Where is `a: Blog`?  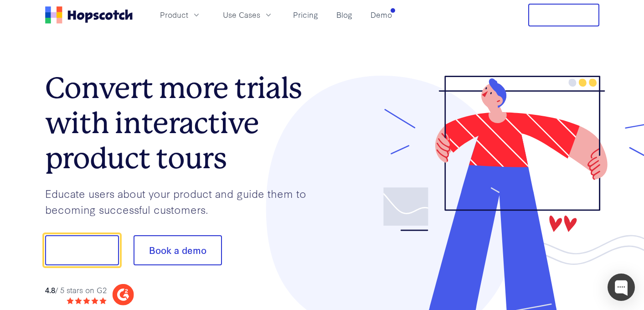
a: Blog is located at coordinates (344, 15).